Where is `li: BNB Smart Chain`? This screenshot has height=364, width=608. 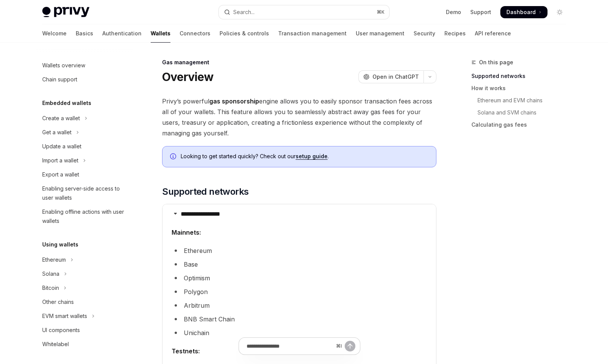
li: BNB Smart Chain is located at coordinates (299, 319).